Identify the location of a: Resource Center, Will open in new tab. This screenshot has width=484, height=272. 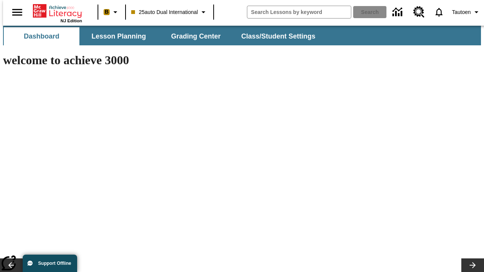
(419, 12).